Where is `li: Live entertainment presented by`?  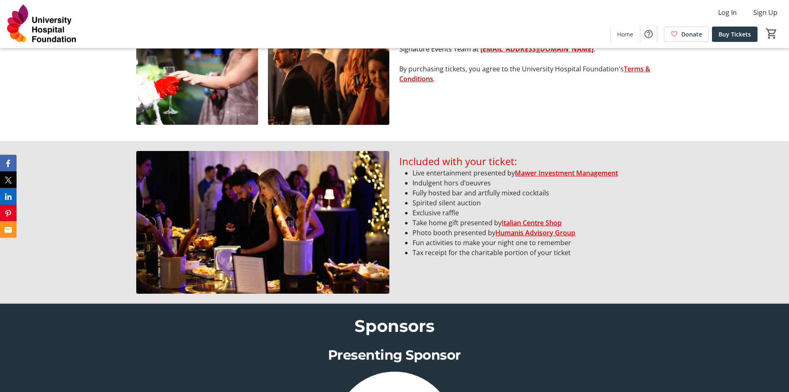 li: Live entertainment presented by is located at coordinates (532, 173).